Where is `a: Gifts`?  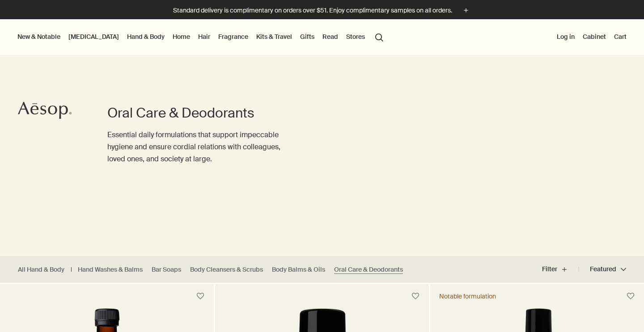 a: Gifts is located at coordinates (307, 37).